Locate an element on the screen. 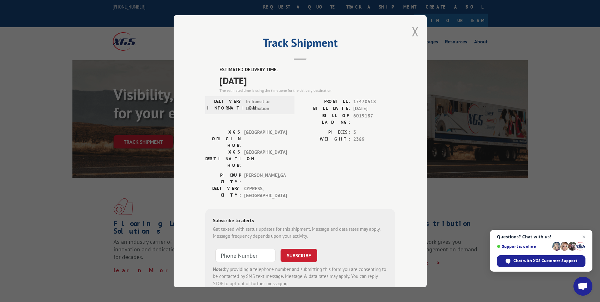 The width and height of the screenshot is (600, 302). label: BILL OF LADING: is located at coordinates (325, 119).